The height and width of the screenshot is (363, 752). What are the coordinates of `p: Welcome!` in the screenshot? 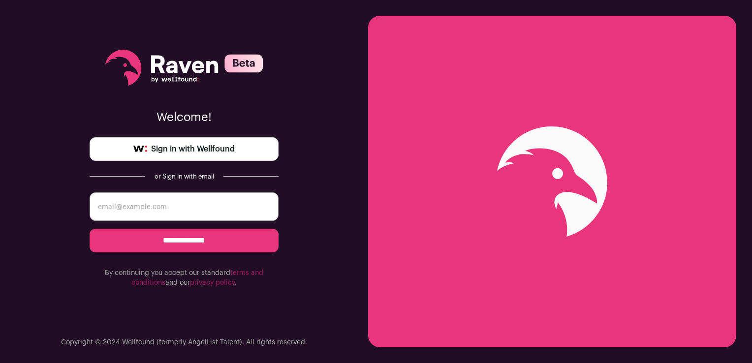 It's located at (184, 118).